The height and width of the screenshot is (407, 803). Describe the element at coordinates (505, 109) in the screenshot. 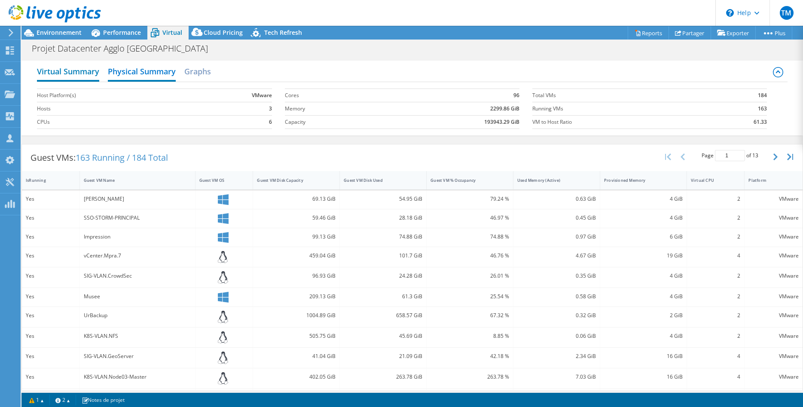

I see `b: 2299.86 GiB` at that location.